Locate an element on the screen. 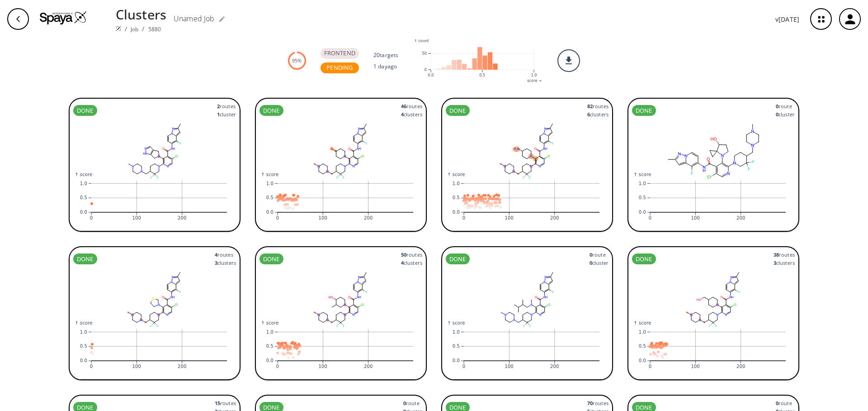  a: Job is located at coordinates (135, 29).